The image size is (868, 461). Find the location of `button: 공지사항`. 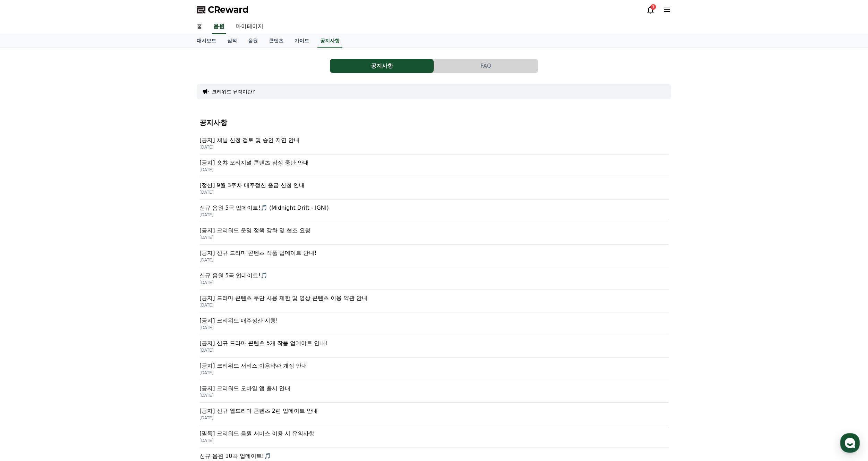

button: 공지사항 is located at coordinates (382, 66).